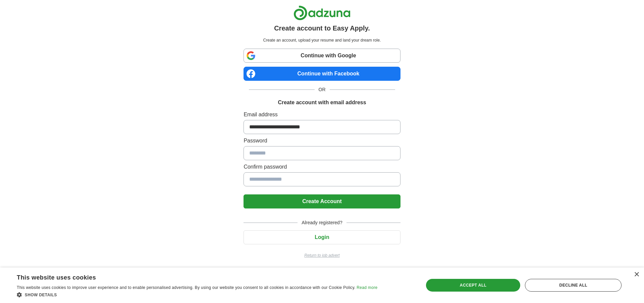 The width and height of the screenshot is (644, 303). Describe the element at coordinates (322, 167) in the screenshot. I see `label: Confirm password` at that location.